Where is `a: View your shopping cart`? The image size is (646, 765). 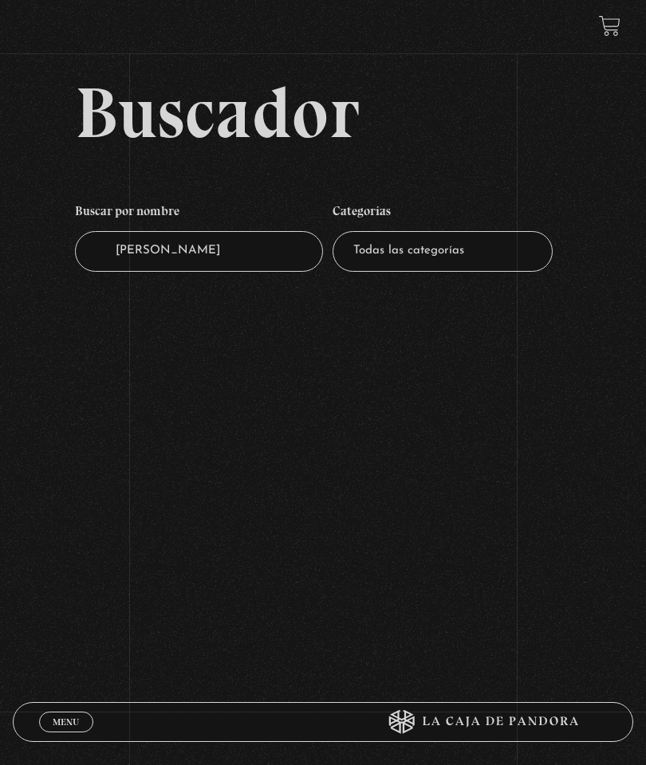 a: View your shopping cart is located at coordinates (609, 26).